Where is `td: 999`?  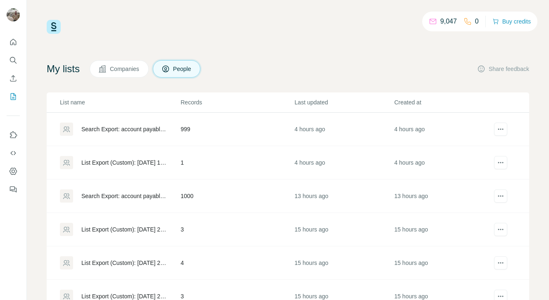
td: 999 is located at coordinates (237, 129).